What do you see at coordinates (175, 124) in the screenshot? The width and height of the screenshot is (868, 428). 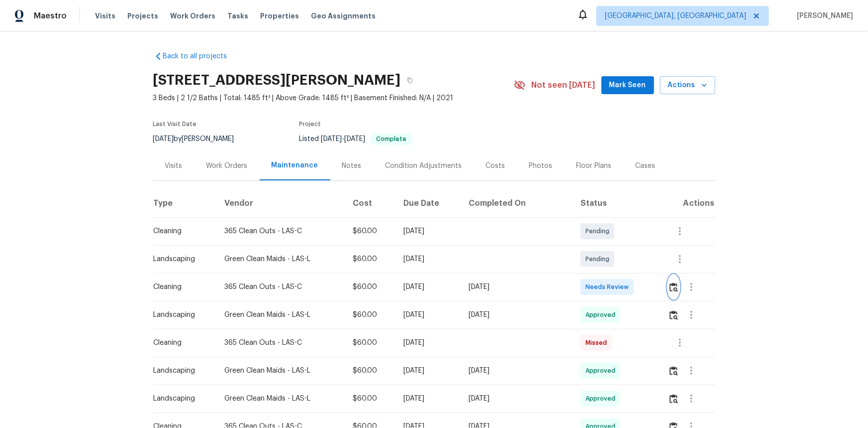 I see `span: Last Visit Date` at bounding box center [175, 124].